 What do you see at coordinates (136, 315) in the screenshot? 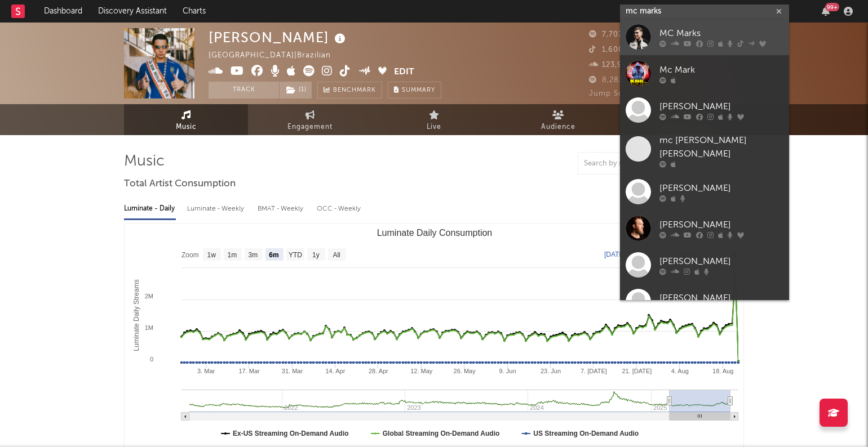
I see `text: Luminate Daily Streams` at bounding box center [136, 315].